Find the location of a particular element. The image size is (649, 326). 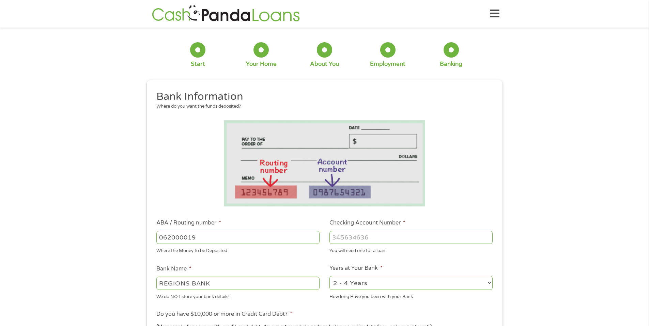

input: 263177916 is located at coordinates (238, 237).